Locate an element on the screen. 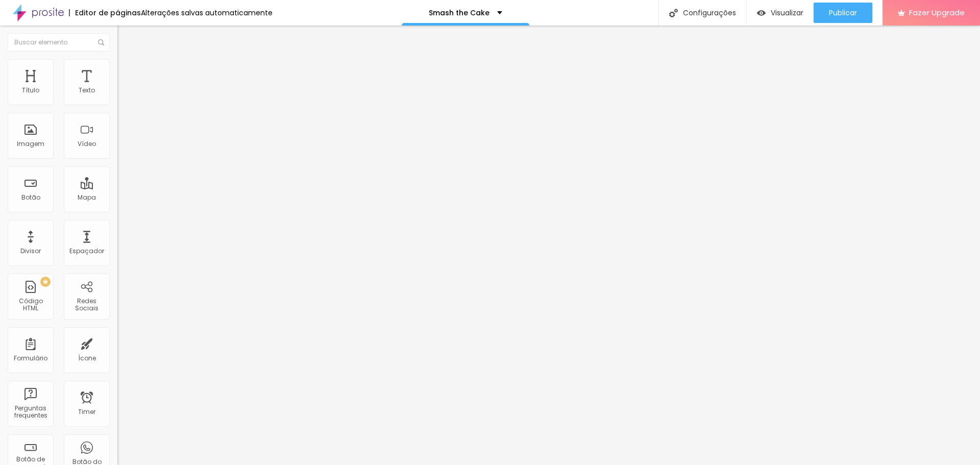 Image resolution: width=980 pixels, height=465 pixels. div: Título is located at coordinates (31, 90).